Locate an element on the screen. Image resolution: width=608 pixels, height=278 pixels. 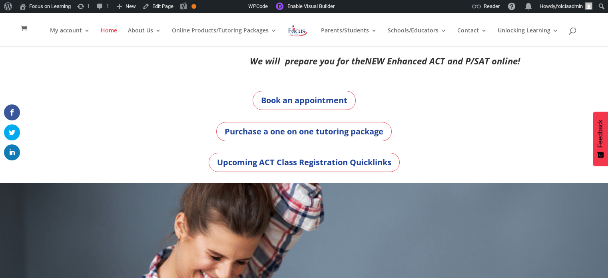
span: folciaadmin is located at coordinates (569, 6).